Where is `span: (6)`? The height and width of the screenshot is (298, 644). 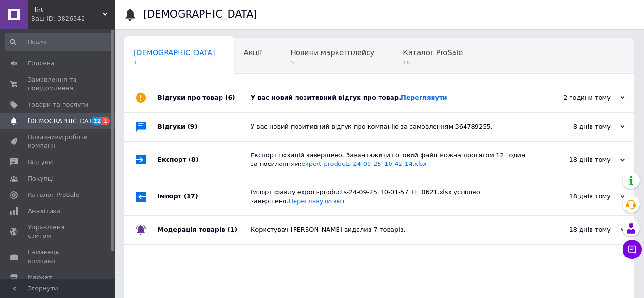
span: (6) is located at coordinates (230, 97).